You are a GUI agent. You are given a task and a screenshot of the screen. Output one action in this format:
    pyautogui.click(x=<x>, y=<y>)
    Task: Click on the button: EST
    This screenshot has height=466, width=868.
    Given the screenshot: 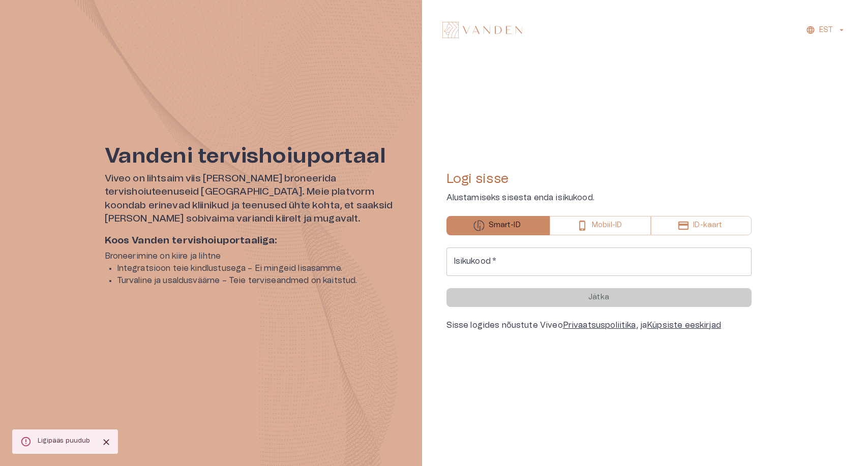 What is the action you would take?
    pyautogui.click(x=826, y=30)
    